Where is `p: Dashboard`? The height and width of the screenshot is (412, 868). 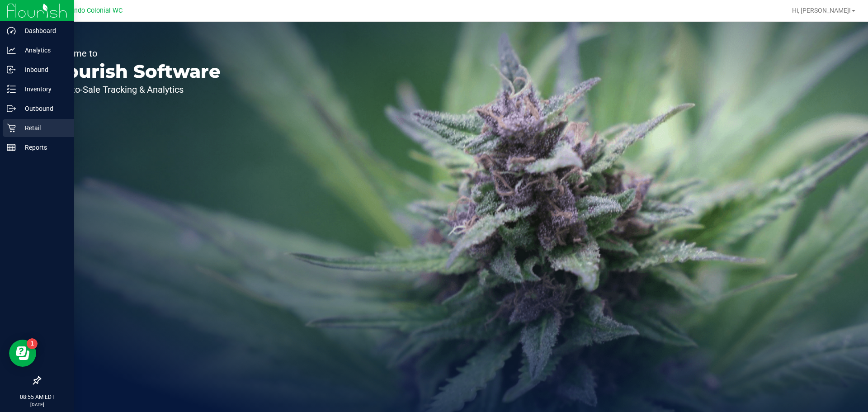
p: Dashboard is located at coordinates (43, 31).